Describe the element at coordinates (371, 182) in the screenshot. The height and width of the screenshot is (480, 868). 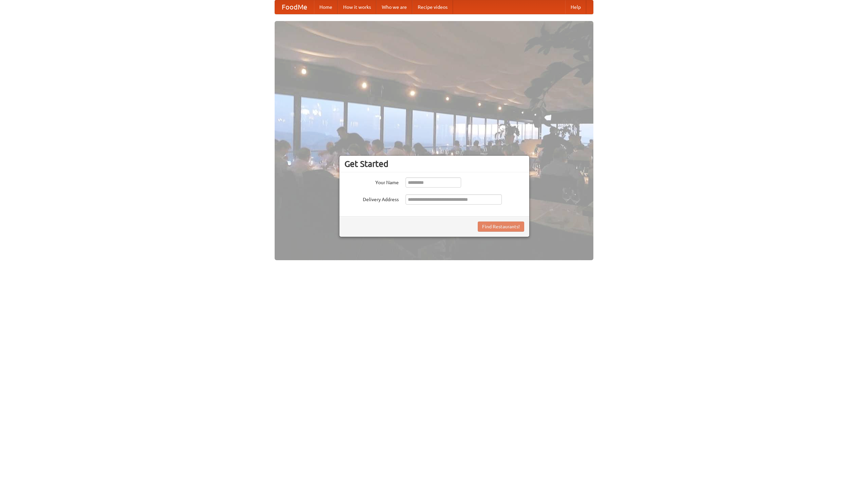
I see `label: Your Name` at that location.